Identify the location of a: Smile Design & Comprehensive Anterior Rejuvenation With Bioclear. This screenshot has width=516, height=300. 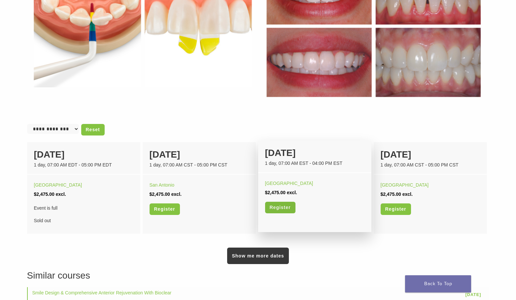
(102, 293).